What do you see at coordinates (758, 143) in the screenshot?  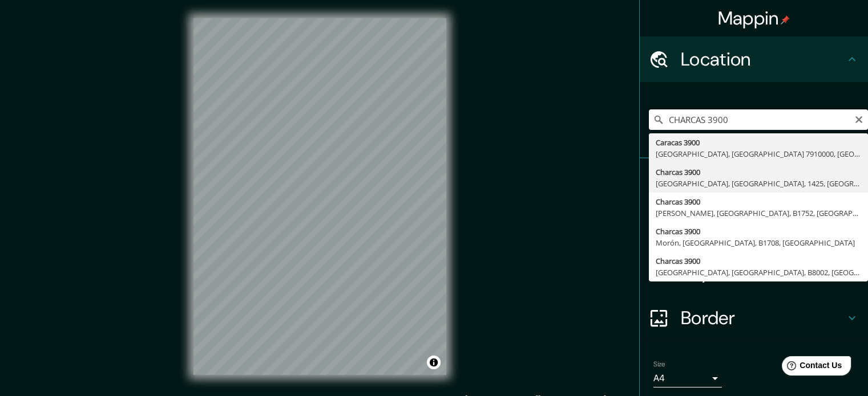 I see `div: Caracas 3900` at bounding box center [758, 143].